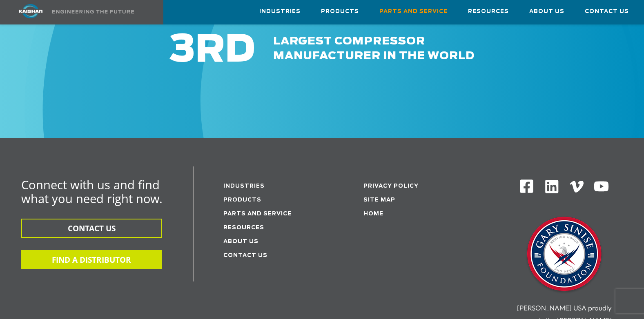  Describe the element at coordinates (92, 260) in the screenshot. I see `button: FIND A DISTRIBUTOR` at that location.